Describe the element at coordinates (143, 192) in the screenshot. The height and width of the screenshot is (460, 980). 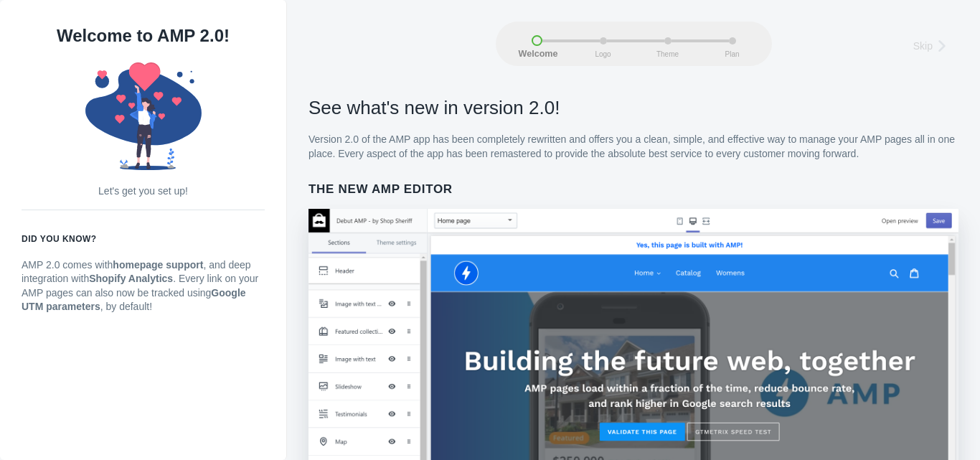
I see `p: Let's get you set up!` at that location.